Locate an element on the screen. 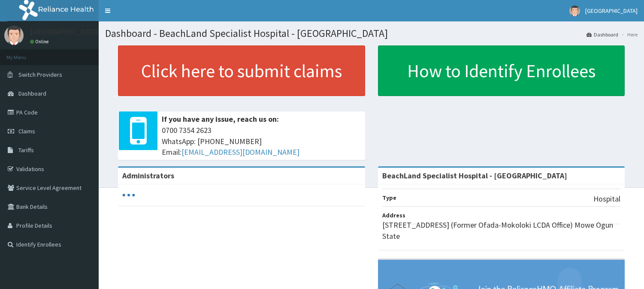 The height and width of the screenshot is (289, 644). a: How to Identify Enrollees is located at coordinates (502, 71).